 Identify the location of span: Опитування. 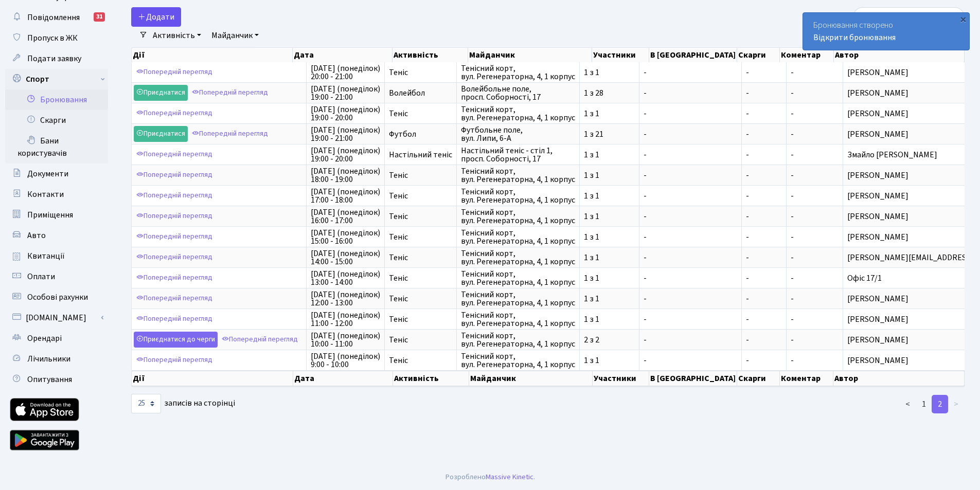
(49, 380).